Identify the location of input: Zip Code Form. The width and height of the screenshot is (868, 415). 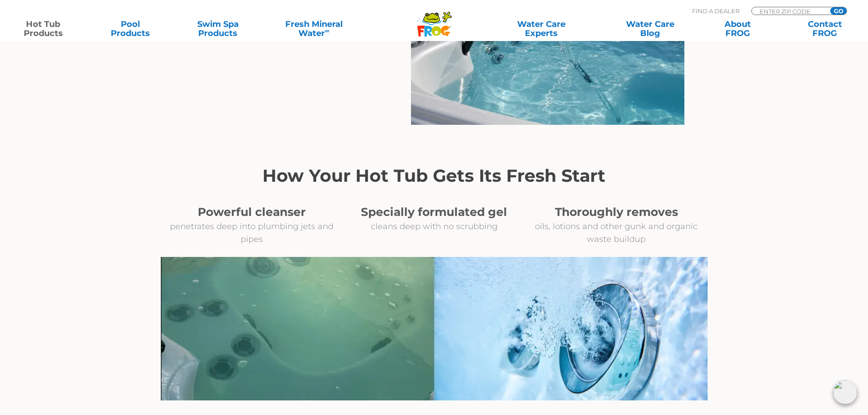
(789, 11).